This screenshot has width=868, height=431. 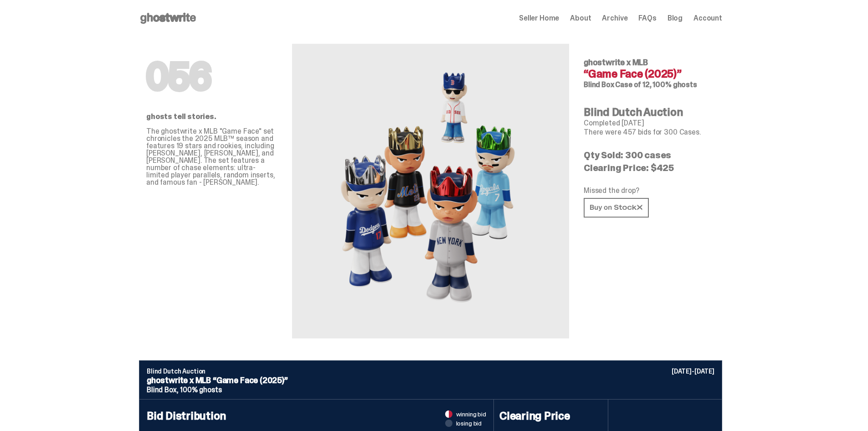 What do you see at coordinates (599, 84) in the screenshot?
I see `span: Blind Box` at bounding box center [599, 84].